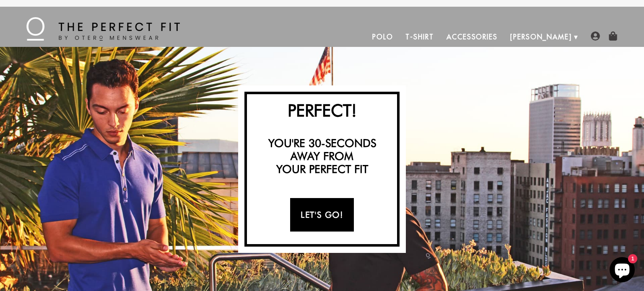 This screenshot has width=644, height=291. I want to click on img: The Perfect Fit - by Otero Menswear - Logo, so click(103, 29).